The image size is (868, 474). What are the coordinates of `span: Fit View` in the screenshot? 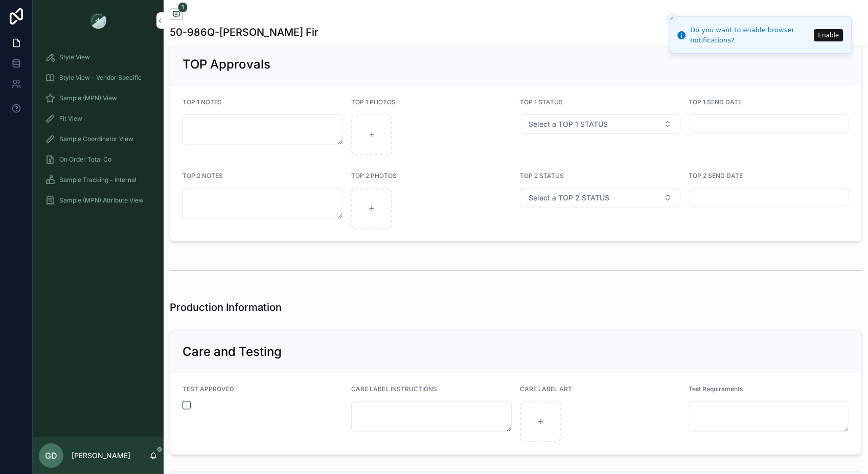 It's located at (71, 119).